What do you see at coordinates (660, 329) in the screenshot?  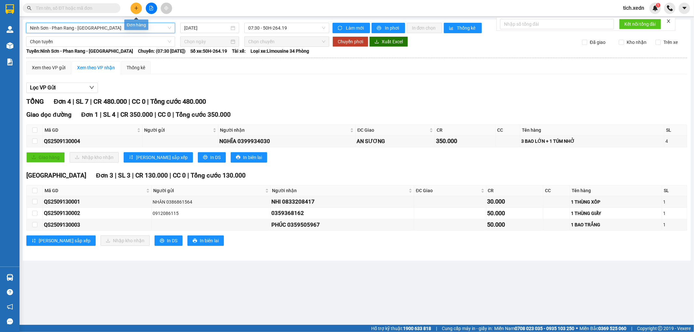 I see `span: copyright` at bounding box center [660, 329].